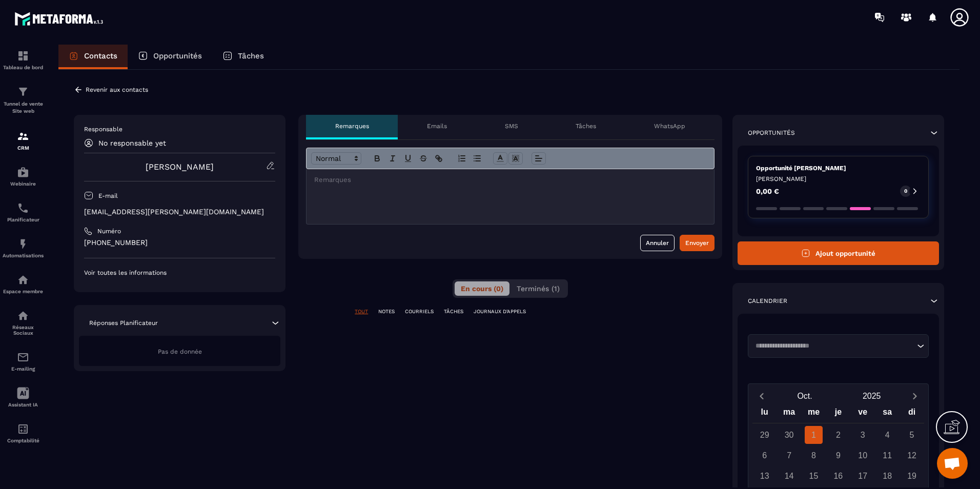  Describe the element at coordinates (765, 475) in the screenshot. I see `div: 13` at that location.